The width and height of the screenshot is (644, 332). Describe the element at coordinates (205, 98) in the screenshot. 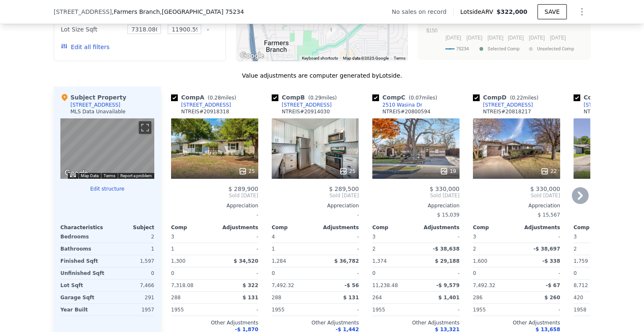

I see `div: Comp A` at that location.